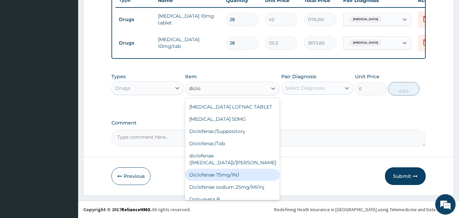 This screenshot has height=218, width=459. Describe the element at coordinates (232, 131) in the screenshot. I see `div: Diclofenac/Suppository` at that location.